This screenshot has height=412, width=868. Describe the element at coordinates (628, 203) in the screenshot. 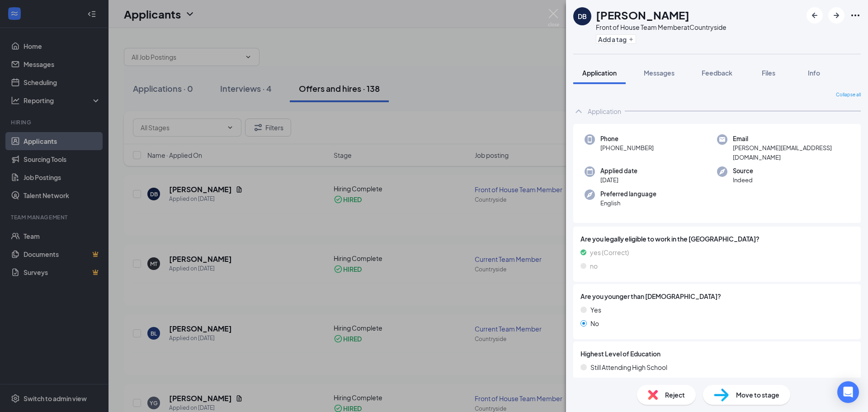

I see `span: English` at that location.